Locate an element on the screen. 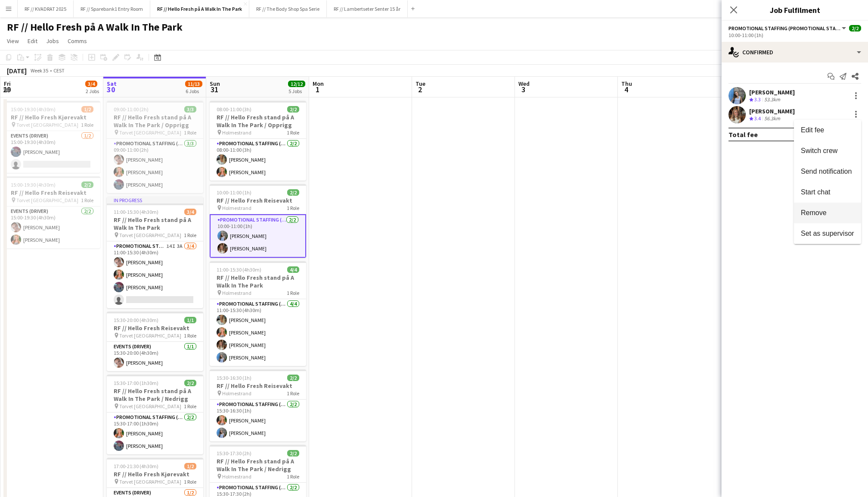 This screenshot has height=497, width=868. button: Set as supervisor is located at coordinates (828, 234).